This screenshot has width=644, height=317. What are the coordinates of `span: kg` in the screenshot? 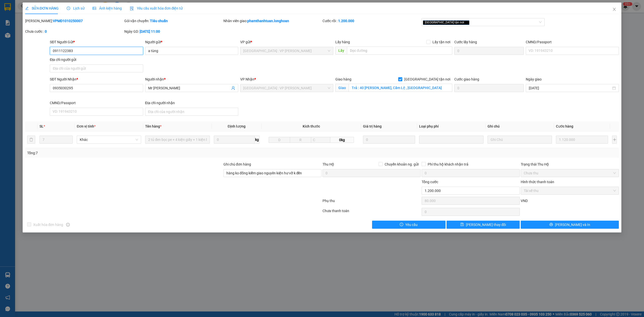 It's located at (257, 140).